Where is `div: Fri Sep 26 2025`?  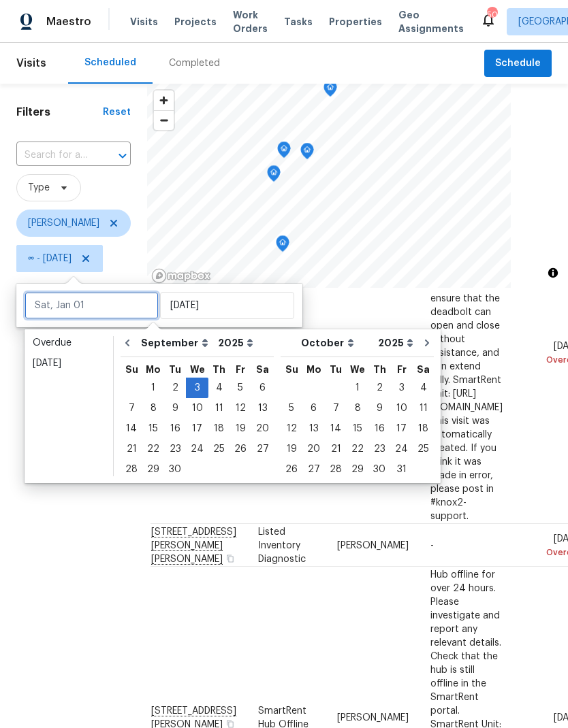 div: Fri Sep 26 2025 is located at coordinates (240, 449).